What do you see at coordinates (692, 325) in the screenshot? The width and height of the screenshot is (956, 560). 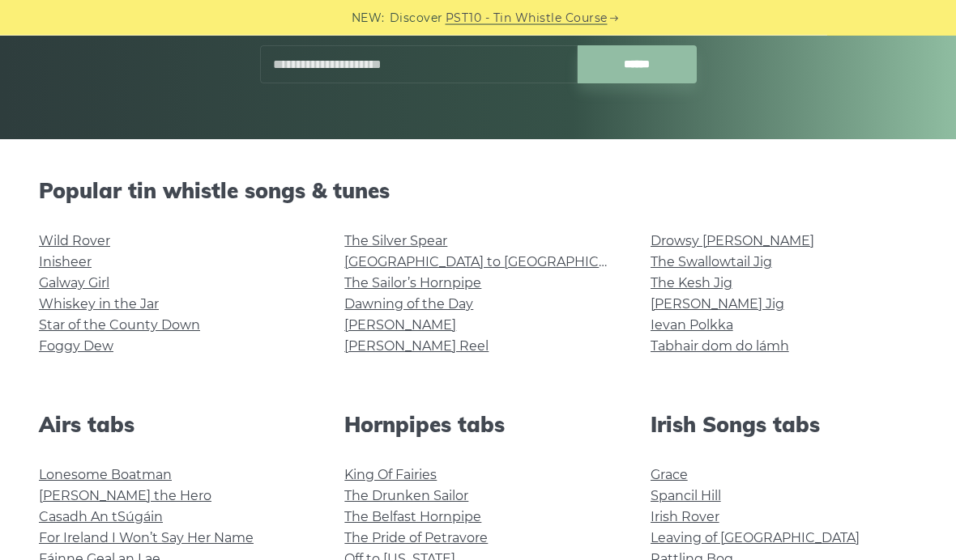 I see `a: Ievan Polkka` at bounding box center [692, 325].